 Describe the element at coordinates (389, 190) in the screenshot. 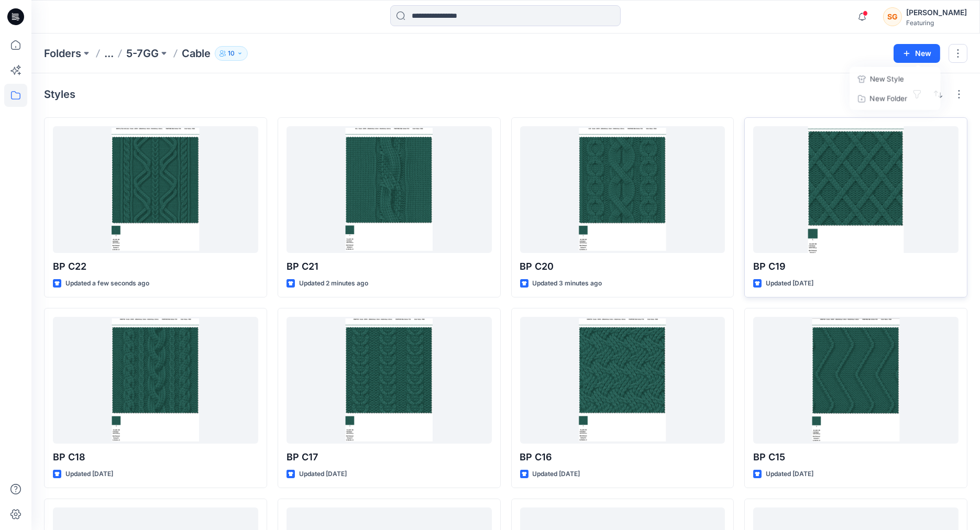

I see `a: BP C21` at that location.